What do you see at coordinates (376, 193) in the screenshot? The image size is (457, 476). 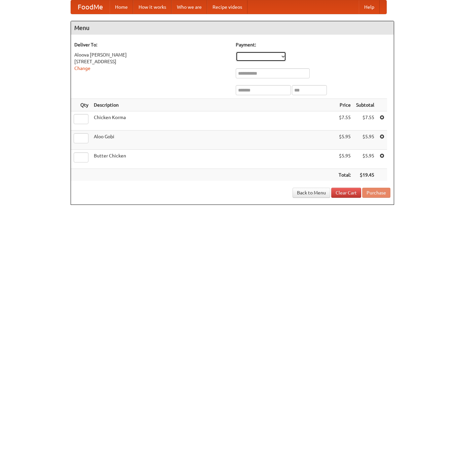 I see `button: Purchase` at bounding box center [376, 193].